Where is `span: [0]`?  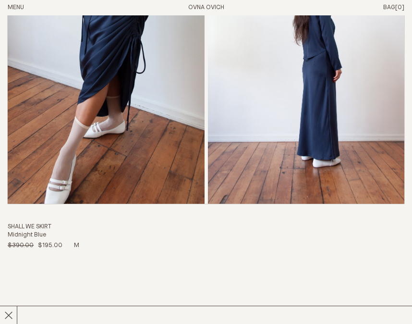
span: [0] is located at coordinates (400, 7).